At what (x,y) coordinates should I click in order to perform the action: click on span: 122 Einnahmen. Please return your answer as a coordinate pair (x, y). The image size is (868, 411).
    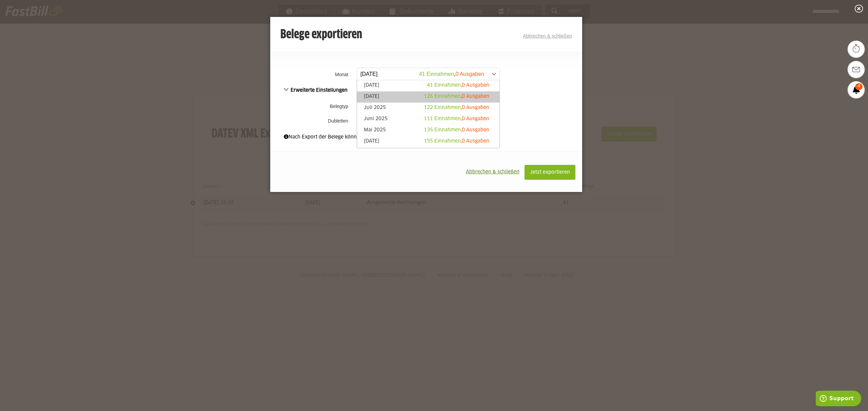
    Looking at the image, I should click on (442, 108).